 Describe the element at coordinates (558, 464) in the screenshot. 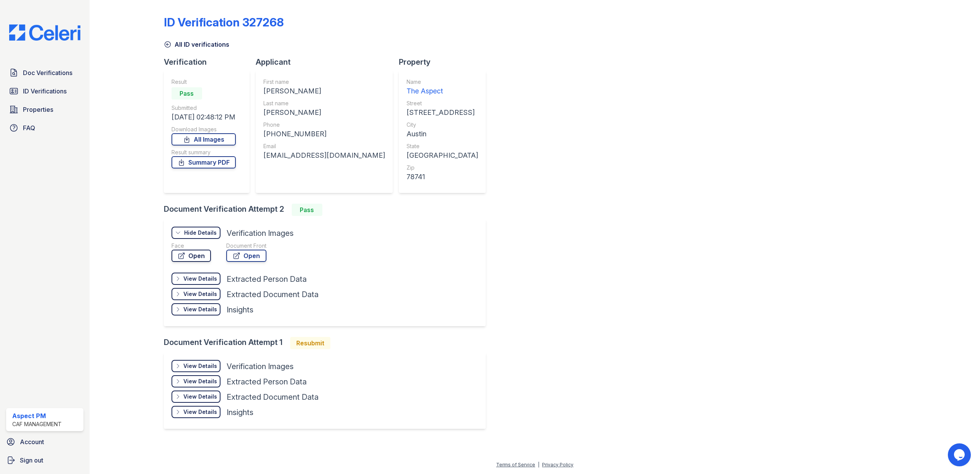

I see `a: Privacy Policy` at that location.